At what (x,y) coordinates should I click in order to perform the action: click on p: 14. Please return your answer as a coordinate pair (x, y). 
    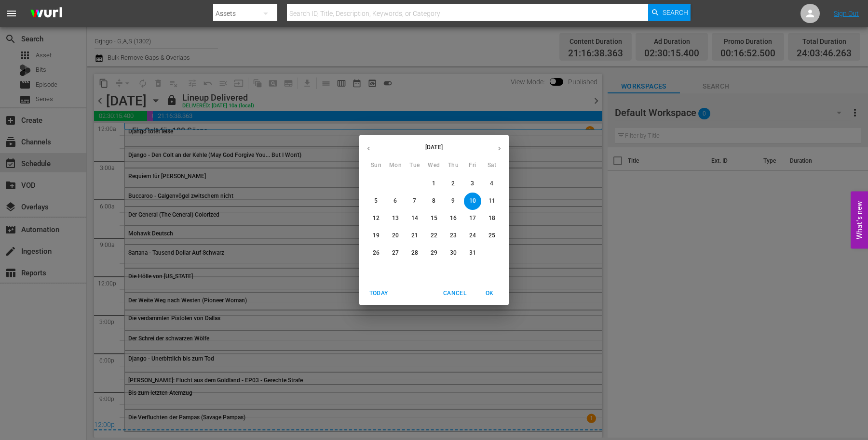
    Looking at the image, I should click on (415, 218).